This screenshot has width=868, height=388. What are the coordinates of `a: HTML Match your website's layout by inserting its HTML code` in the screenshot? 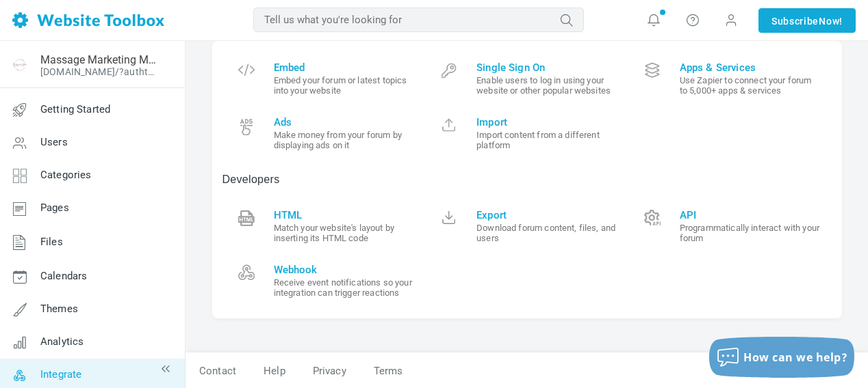 It's located at (324, 227).